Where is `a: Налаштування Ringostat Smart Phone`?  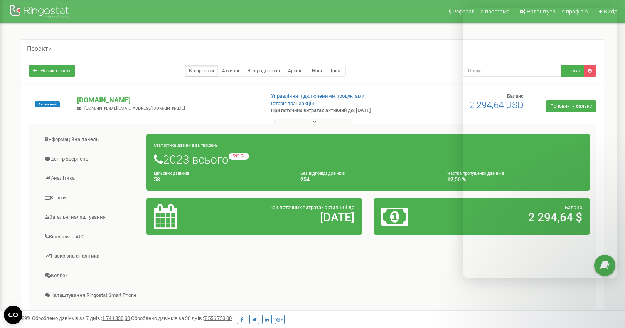
a: Налаштування Ringostat Smart Phone is located at coordinates (91, 296).